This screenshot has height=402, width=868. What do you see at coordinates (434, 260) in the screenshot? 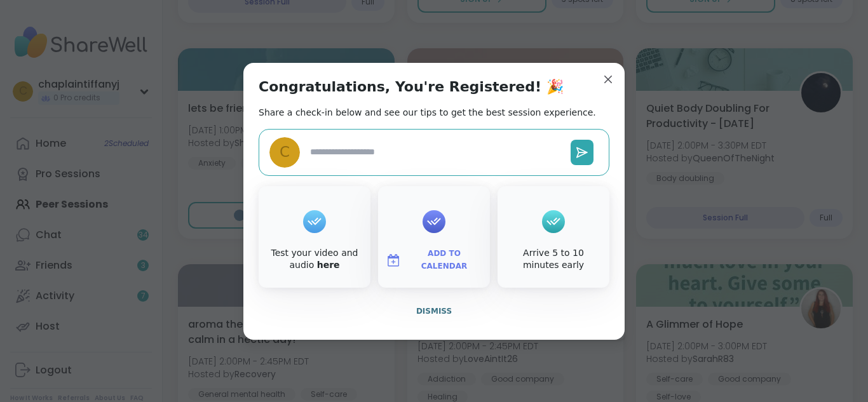
I see `button: Add to Calendar` at bounding box center [434, 260].